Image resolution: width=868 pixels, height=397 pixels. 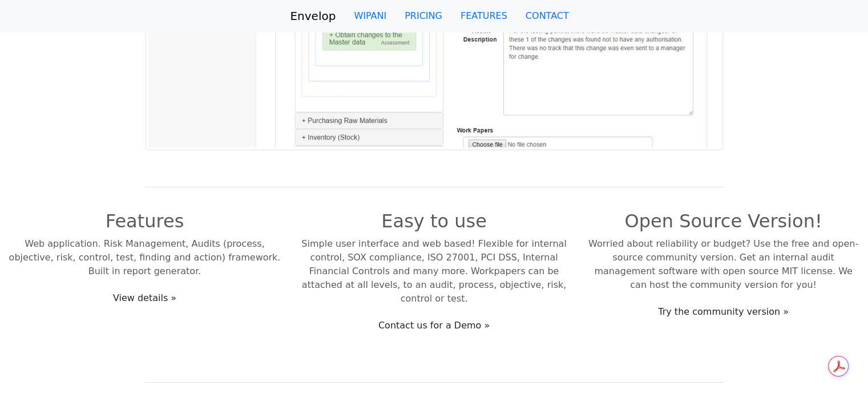 What do you see at coordinates (144, 221) in the screenshot?
I see `h2: Features` at bounding box center [144, 221].